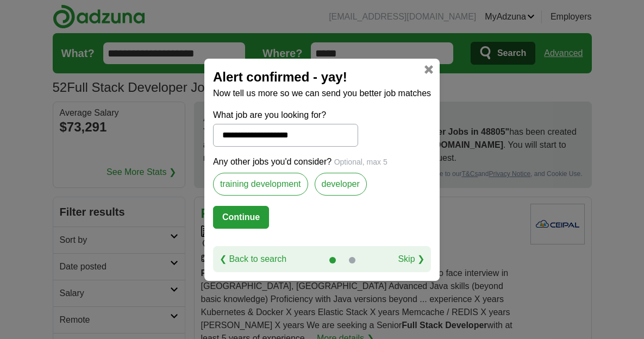  Describe the element at coordinates (360, 162) in the screenshot. I see `span: Optional, max 5` at that location.